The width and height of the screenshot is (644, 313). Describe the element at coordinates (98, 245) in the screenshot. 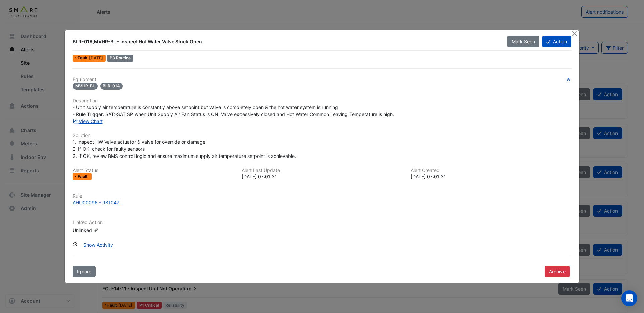

I see `button: Show Activity` at that location.